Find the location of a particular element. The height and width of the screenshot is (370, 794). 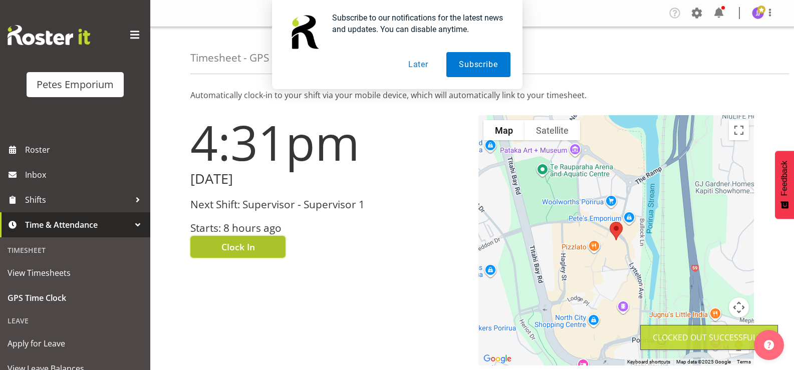

a: GPS Time Clock is located at coordinates (75, 298).